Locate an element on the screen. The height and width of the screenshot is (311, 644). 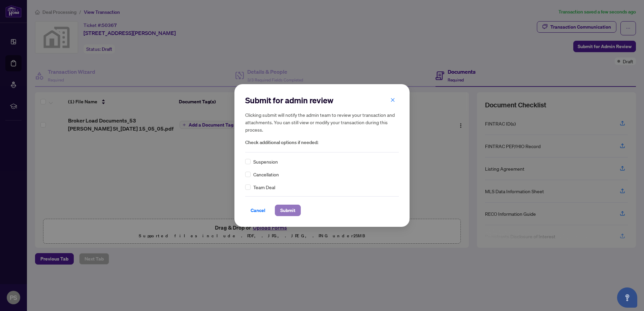
span: Check additional options if needed: is located at coordinates (322, 142).